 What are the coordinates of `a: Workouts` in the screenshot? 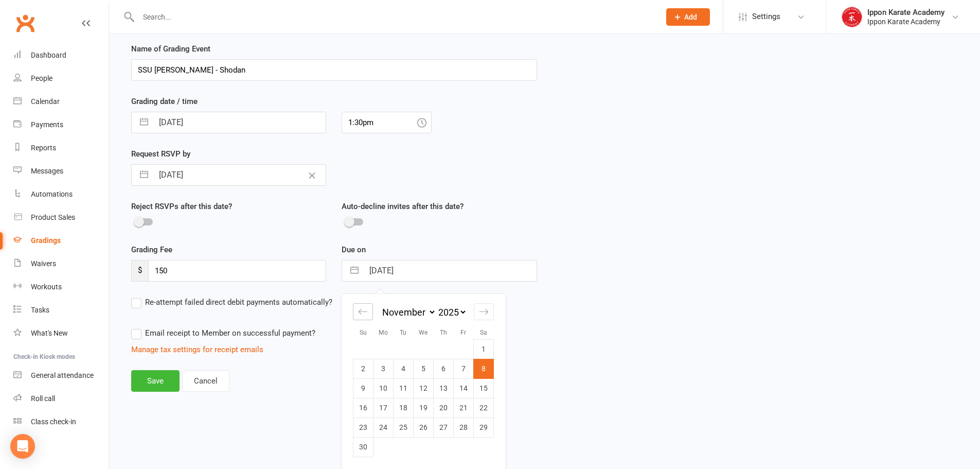 It's located at (61, 287).